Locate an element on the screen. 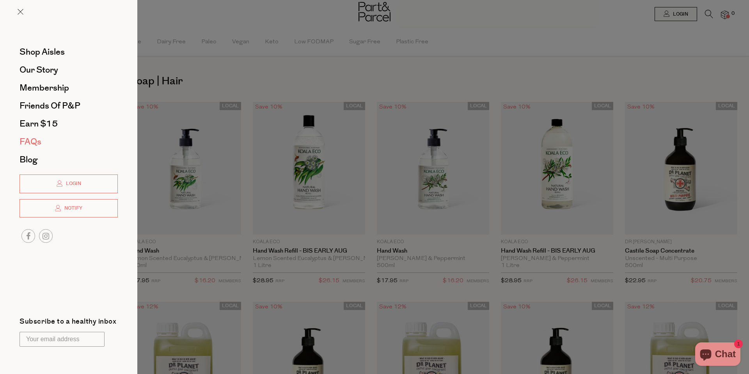 The width and height of the screenshot is (749, 374). label: Subscribe to a healthy inbox is located at coordinates (68, 323).